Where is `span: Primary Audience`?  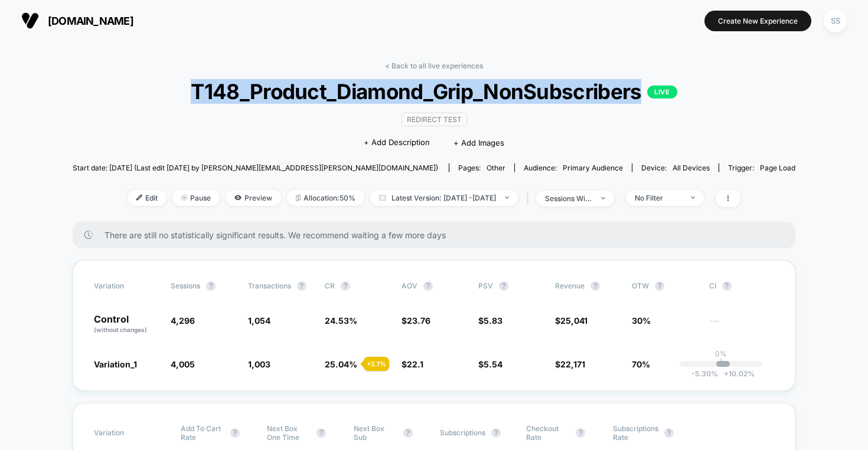
span: Primary Audience is located at coordinates (593, 167).